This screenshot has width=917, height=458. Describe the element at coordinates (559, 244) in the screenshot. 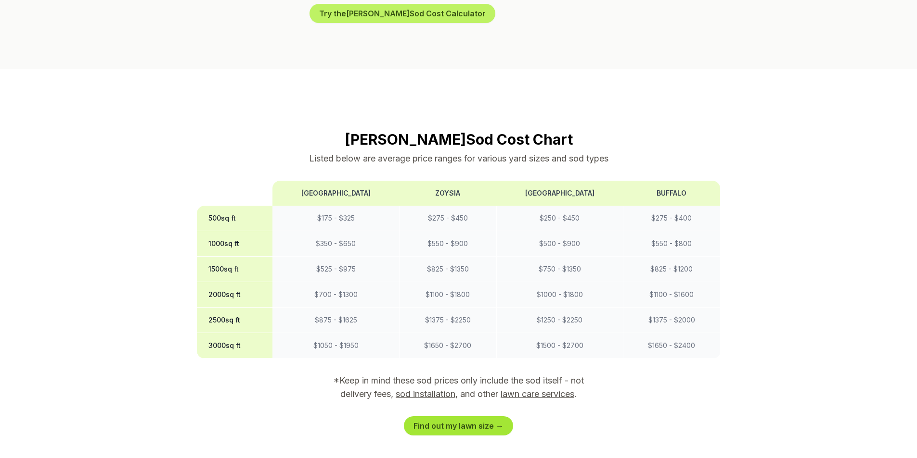

I see `td: $ 500 - $ 900` at that location.